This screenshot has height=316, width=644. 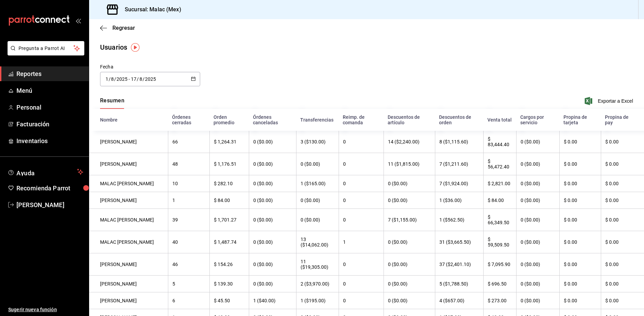 I want to click on span: Inventarios, so click(x=50, y=141).